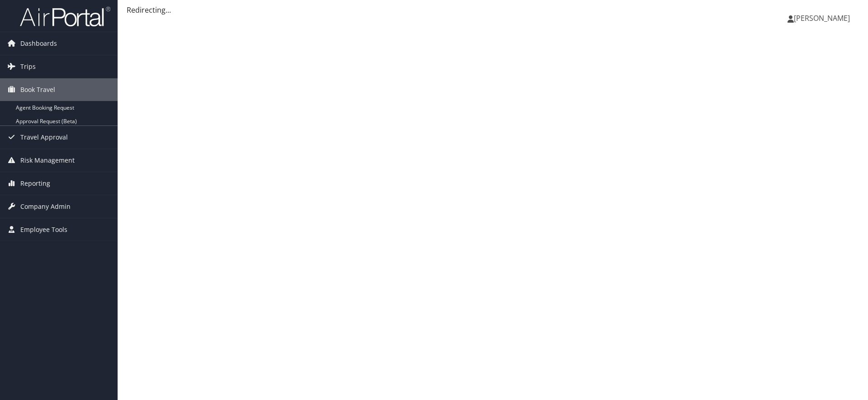 This screenshot has height=400, width=868. What do you see at coordinates (38, 89) in the screenshot?
I see `span: Book Travel` at bounding box center [38, 89].